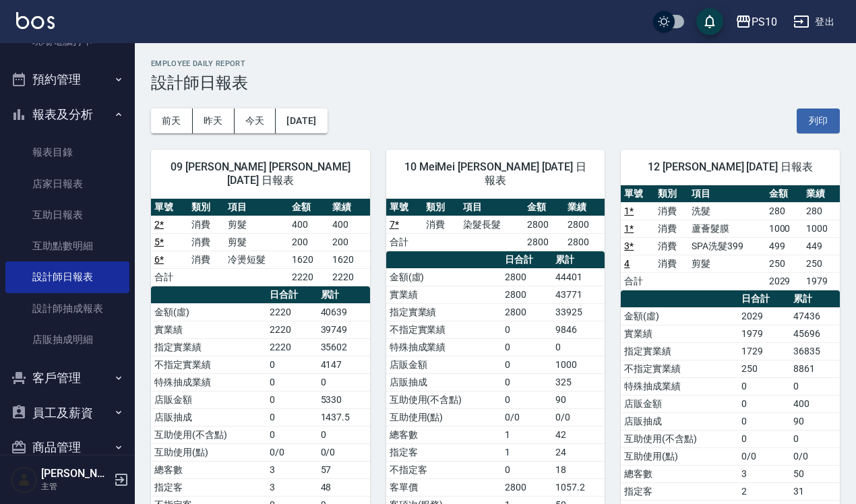  What do you see at coordinates (815, 492) in the screenshot?
I see `td: 31` at bounding box center [815, 492].